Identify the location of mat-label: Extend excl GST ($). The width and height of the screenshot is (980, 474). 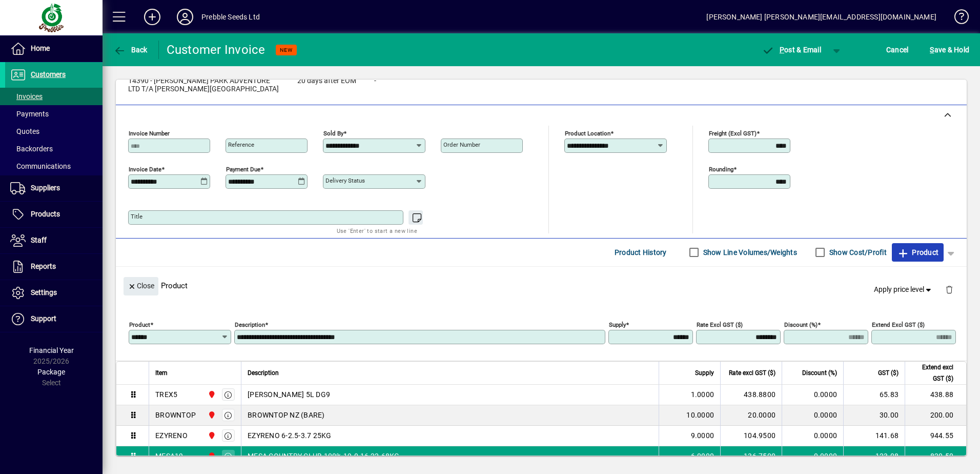
(898, 324).